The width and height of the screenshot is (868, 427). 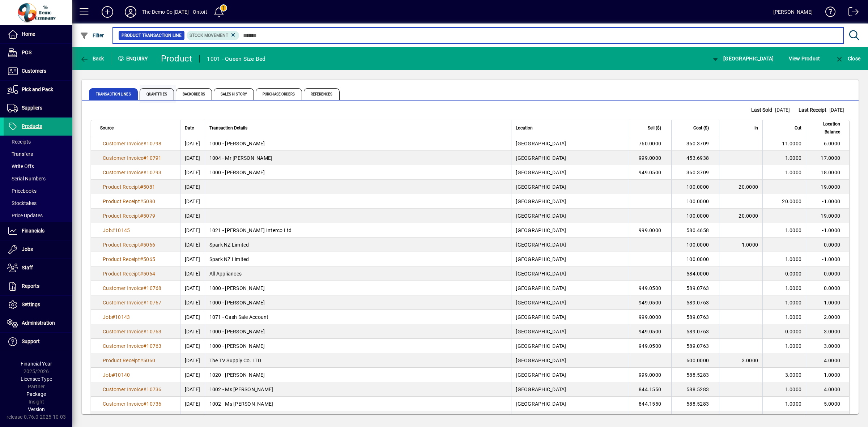 What do you see at coordinates (154, 143) in the screenshot?
I see `span: 10798` at bounding box center [154, 143].